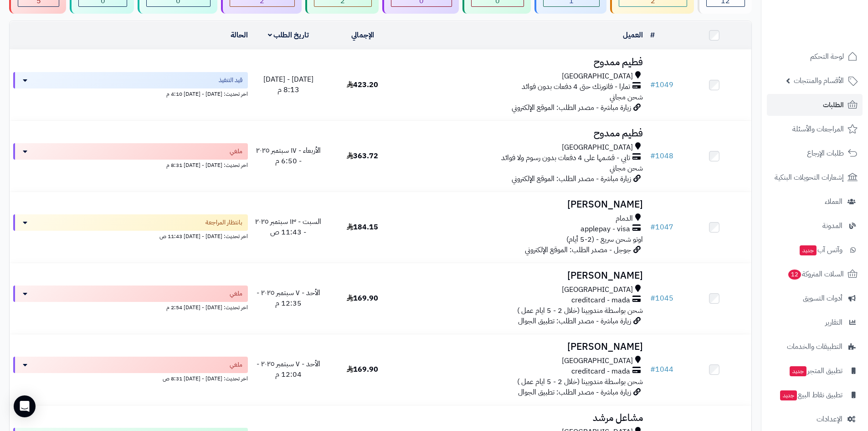 The height and width of the screenshot is (431, 868). What do you see at coordinates (815, 371) in the screenshot?
I see `a: تطبيق المتجرجديد` at bounding box center [815, 371].